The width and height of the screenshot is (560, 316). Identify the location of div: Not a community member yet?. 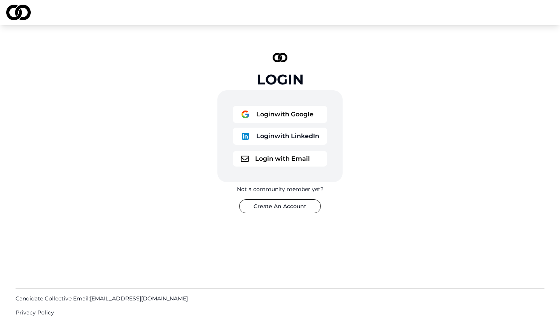
(280, 189).